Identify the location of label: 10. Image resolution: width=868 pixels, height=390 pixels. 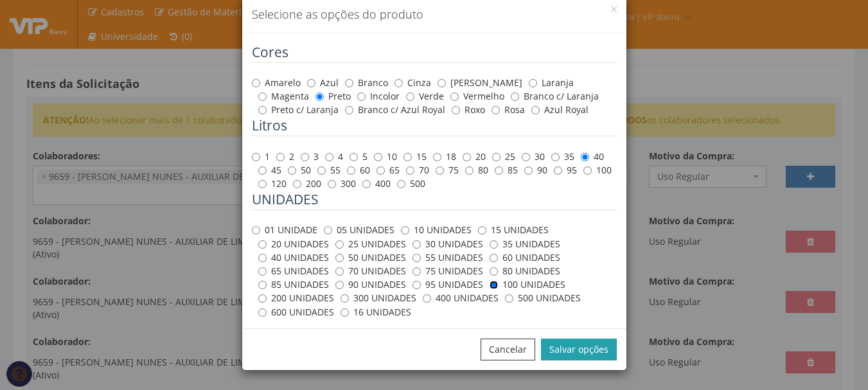
(386, 157).